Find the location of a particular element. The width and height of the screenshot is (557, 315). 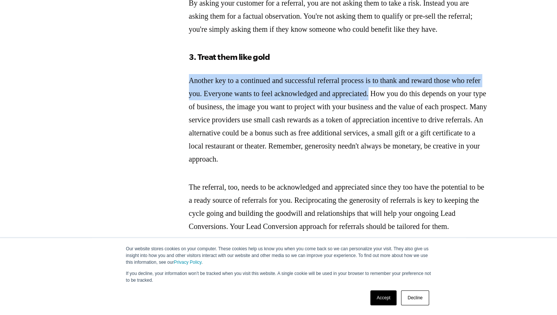

p: Our website stores cookies on your computer. These cookies help us know you when you come back so... is located at coordinates (279, 256).